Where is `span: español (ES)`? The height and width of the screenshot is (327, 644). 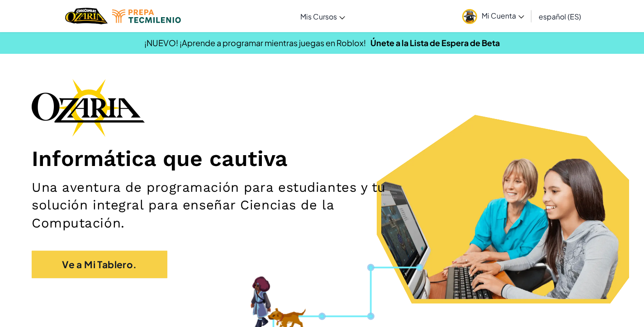 span: español (ES) is located at coordinates (560, 16).